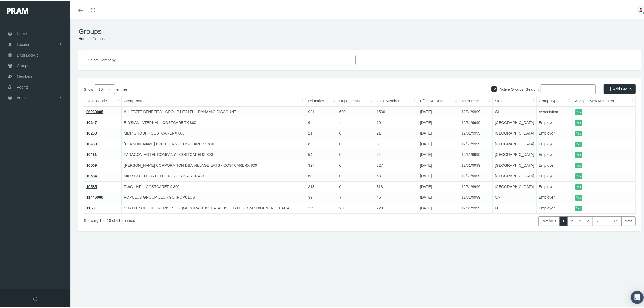  Describe the element at coordinates (355, 121) in the screenshot. I see `td: 4` at that location.